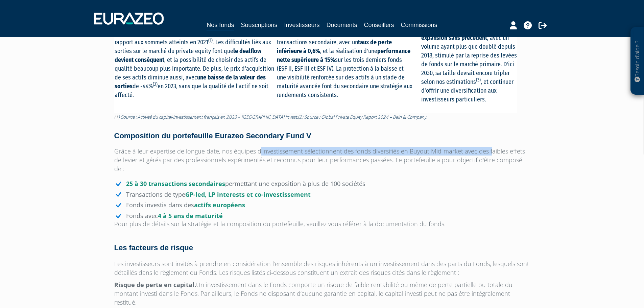 The image size is (644, 308). Describe the element at coordinates (322, 184) in the screenshot. I see `li: permettant une exposition à plus de 100 sociétés` at that location.